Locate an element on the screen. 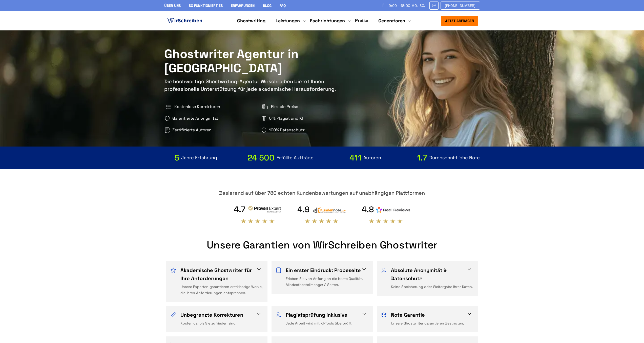  a: So funktioniert es is located at coordinates (206, 6).